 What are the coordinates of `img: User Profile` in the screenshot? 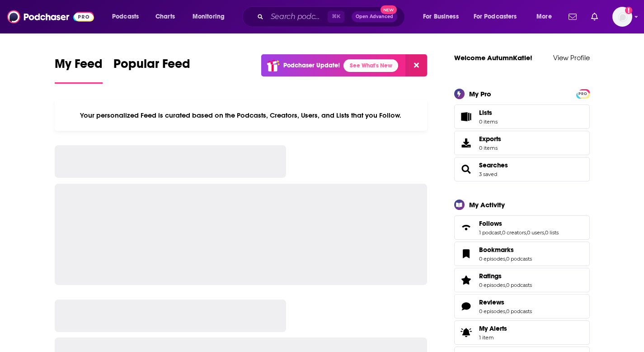 It's located at (623, 17).